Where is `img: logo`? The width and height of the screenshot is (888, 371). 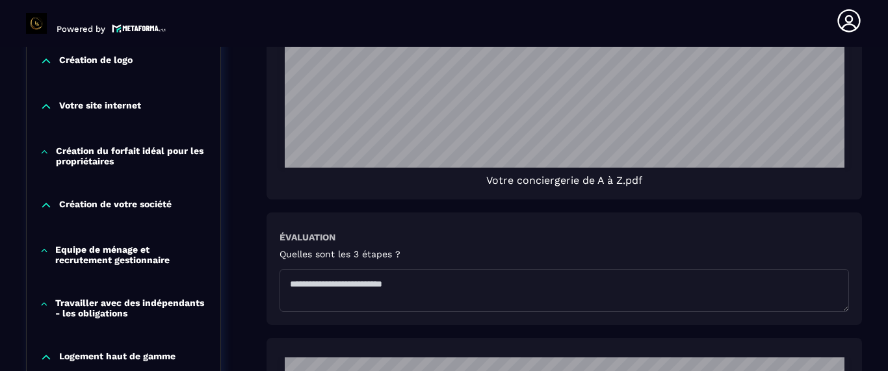 img: logo is located at coordinates (139, 28).